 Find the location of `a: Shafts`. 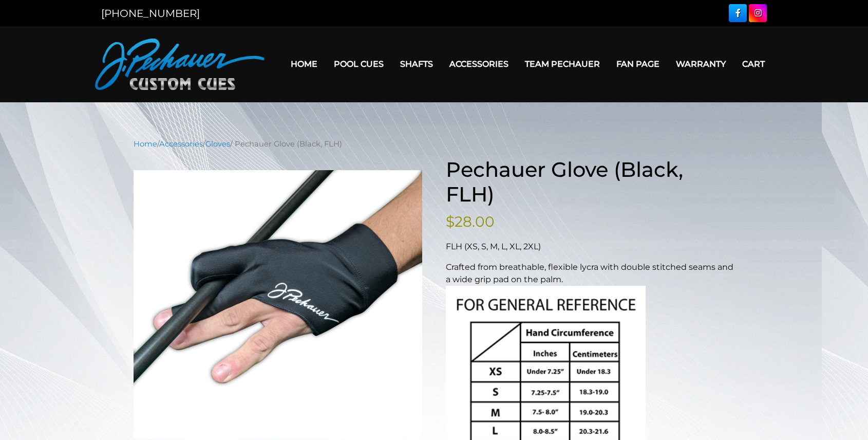

a: Shafts is located at coordinates (417, 64).